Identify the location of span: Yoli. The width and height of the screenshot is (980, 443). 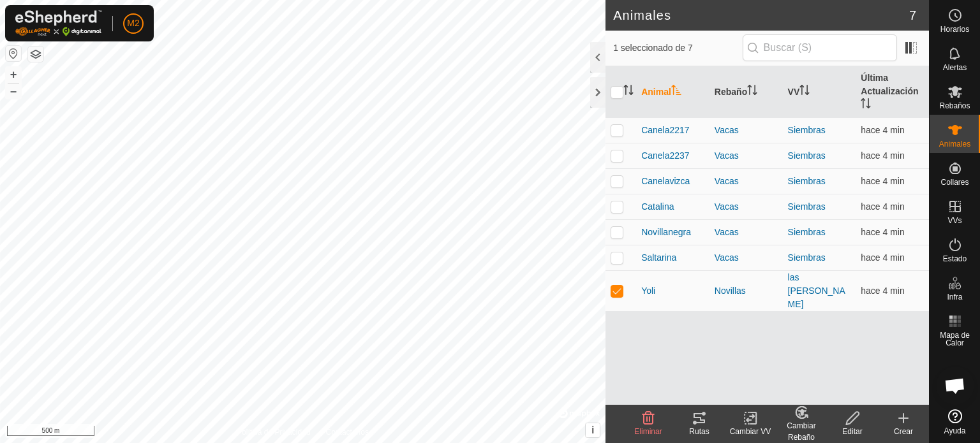
(648, 291).